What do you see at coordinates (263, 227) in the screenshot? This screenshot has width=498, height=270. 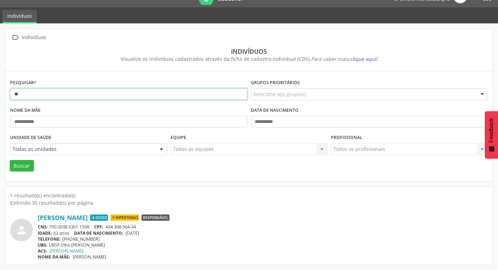 I see `div: 700 0038 6301 1508` at bounding box center [263, 227].